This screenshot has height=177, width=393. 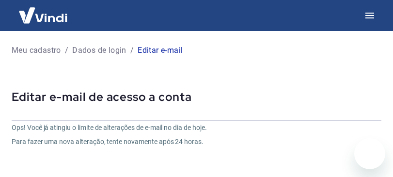 What do you see at coordinates (99, 50) in the screenshot?
I see `p: Dados de login` at bounding box center [99, 50].